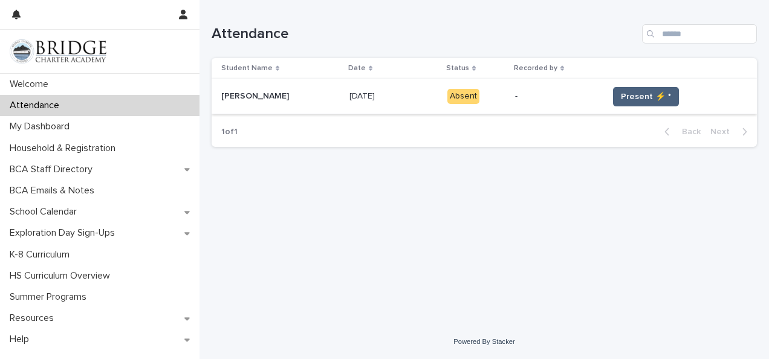 The image size is (769, 359). I want to click on p: School Calendar, so click(45, 212).